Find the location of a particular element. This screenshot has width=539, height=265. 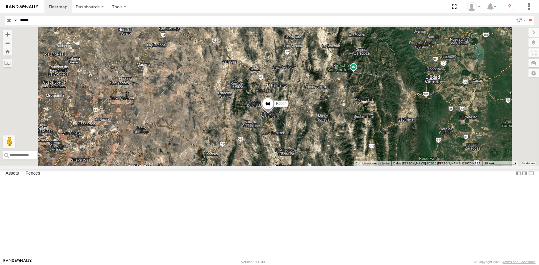

button: Arrastra el hombrecito naranja al mapa para abrir Street View is located at coordinates (9, 142).